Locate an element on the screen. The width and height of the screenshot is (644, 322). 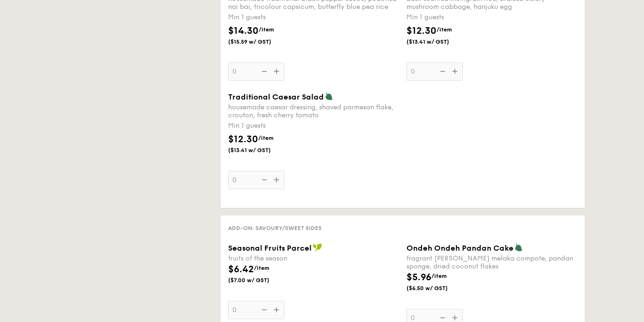
span: ($6.50 w/ GST) is located at coordinates (439, 288).